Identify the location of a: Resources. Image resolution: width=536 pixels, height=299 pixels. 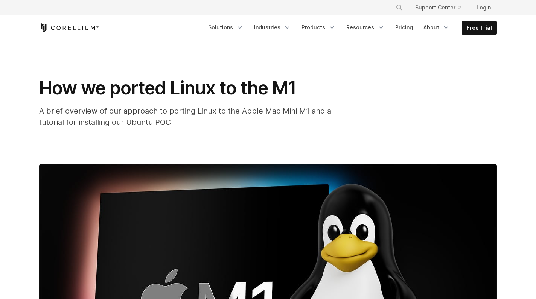
(365, 27).